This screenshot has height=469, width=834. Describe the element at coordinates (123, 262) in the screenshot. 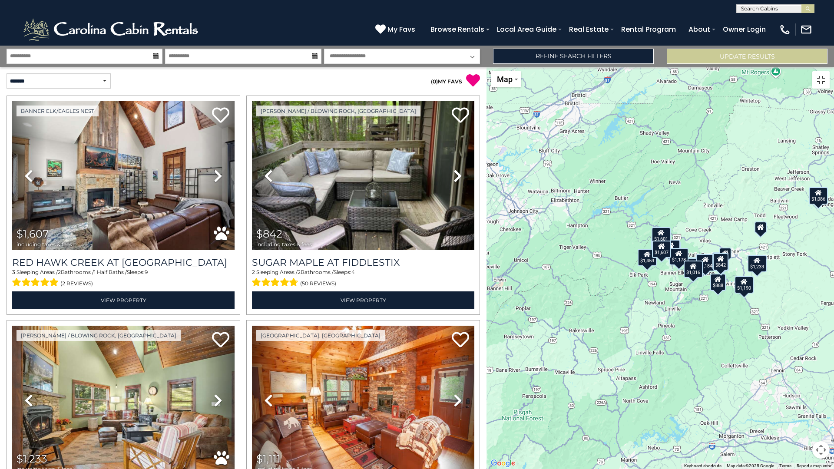

I see `h3: Red Hawk Creek at Eagles Nest` at that location.